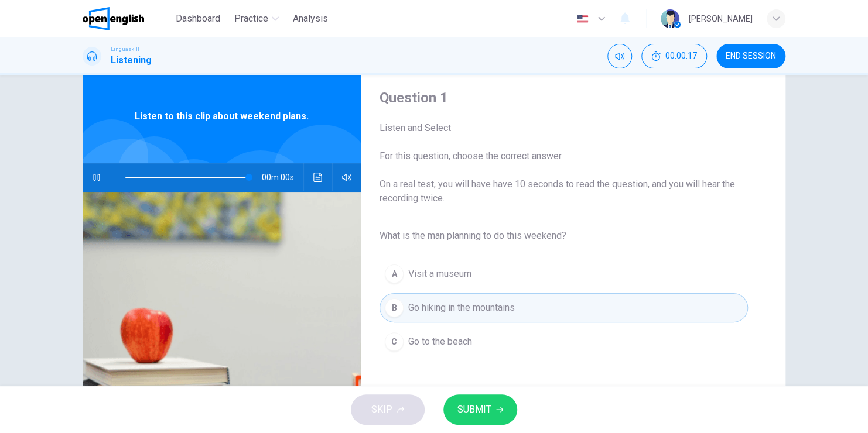 The height and width of the screenshot is (433, 868). I want to click on img: OpenEnglish logo, so click(113, 18).